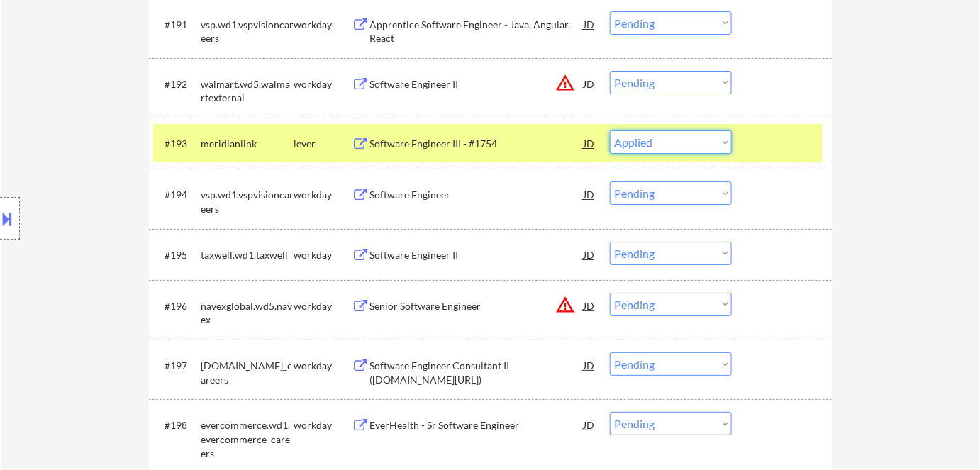 This screenshot has height=470, width=980. Describe the element at coordinates (476, 31) in the screenshot. I see `div: Apprentice Software Engineer - Java, Angular, React` at that location.